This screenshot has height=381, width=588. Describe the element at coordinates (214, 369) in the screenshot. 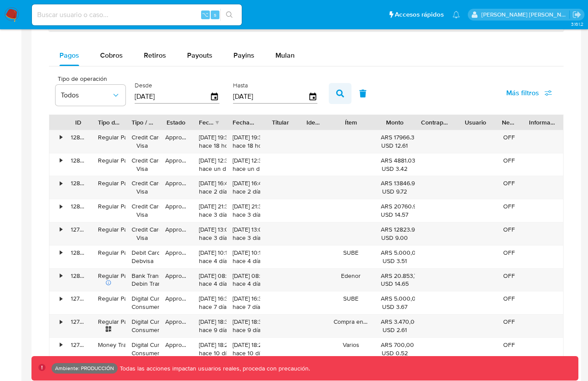

I see `p: Todas las acciones impactan usuarios reales, proceda con precaución.` at that location.